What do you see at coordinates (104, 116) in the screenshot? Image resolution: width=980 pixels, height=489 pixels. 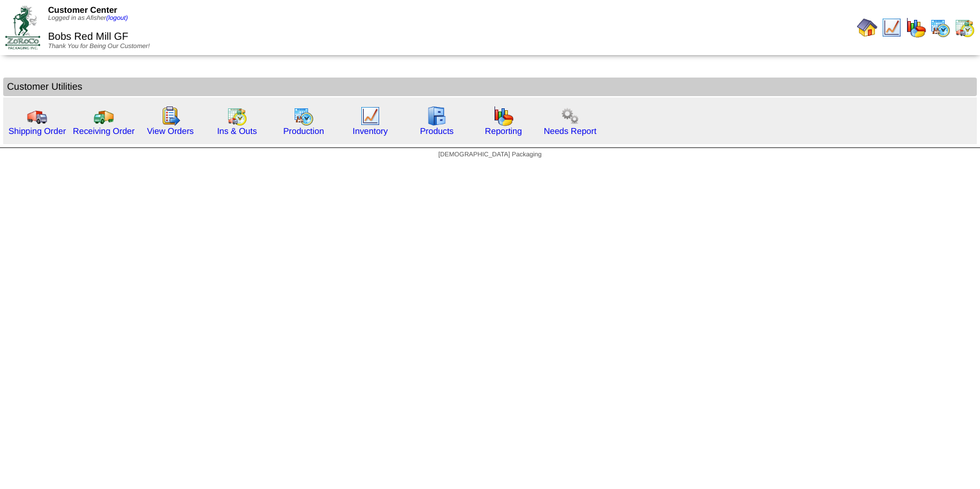 I see `img: truck2.gif` at bounding box center [104, 116].